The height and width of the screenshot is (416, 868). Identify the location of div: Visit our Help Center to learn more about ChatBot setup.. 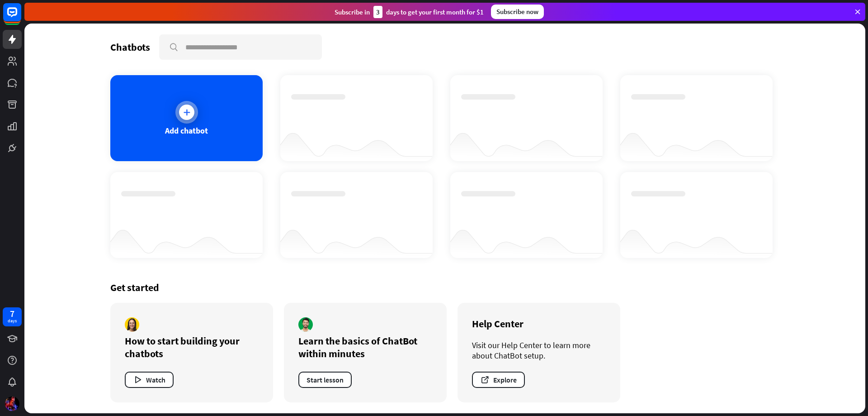
(539, 350).